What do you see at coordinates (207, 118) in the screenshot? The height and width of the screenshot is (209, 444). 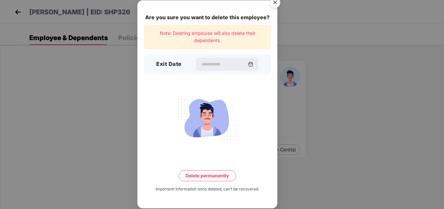 I see `img: svg+xml;base64,PHN2ZyB4bWxucz0iaHR0cDovL3d3dy53My5vcmcvMjAwMC9zdmciIHdpZHRoPSIyMjQiIGhlaWdodD0iMT...` at bounding box center [207, 118].